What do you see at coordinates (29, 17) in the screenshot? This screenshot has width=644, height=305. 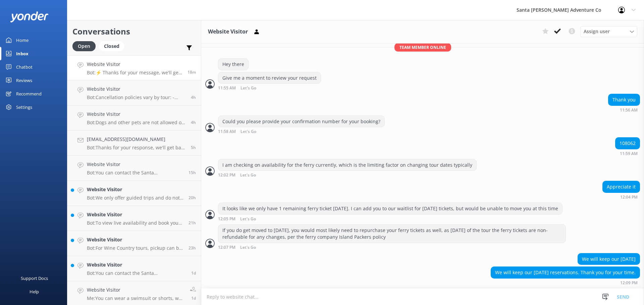 I see `img: yonder-white-logo.png` at bounding box center [29, 17].